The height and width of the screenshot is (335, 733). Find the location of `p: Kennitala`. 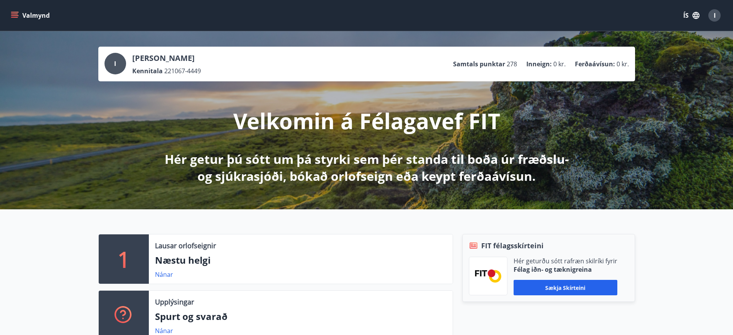

p: Kennitala is located at coordinates (147, 71).